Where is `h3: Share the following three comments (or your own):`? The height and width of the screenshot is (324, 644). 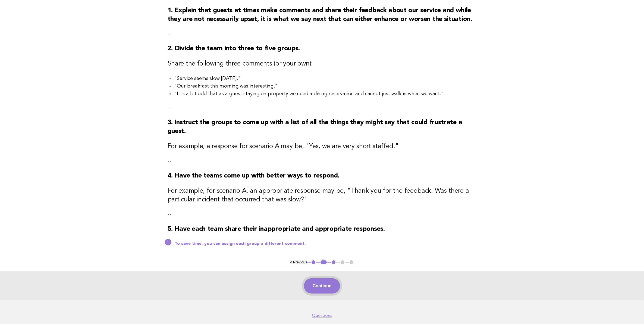
h3: Share the following three comments (or your own): is located at coordinates (322, 64).